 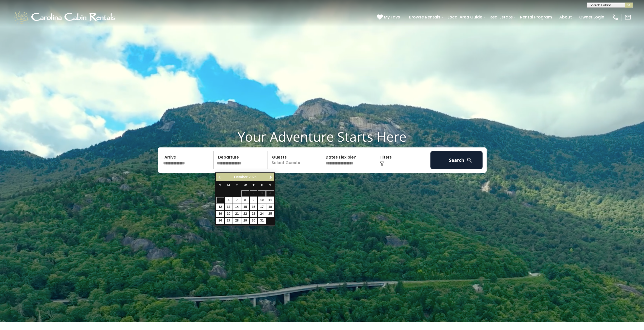 I want to click on span: Sunday, so click(x=220, y=185).